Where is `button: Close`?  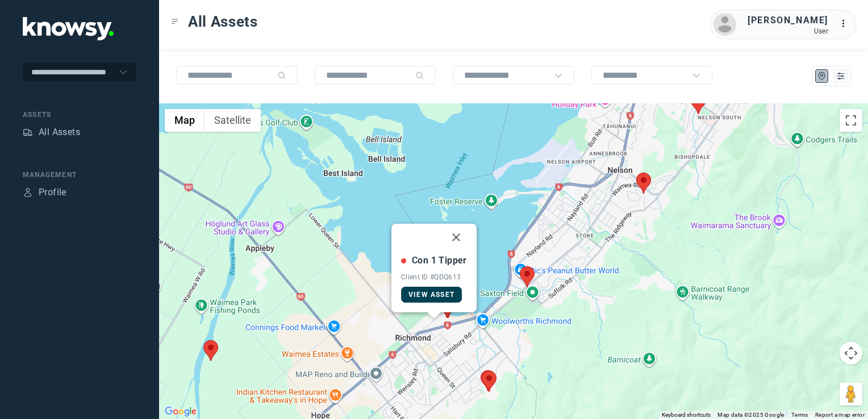 button: Close is located at coordinates (456, 237).